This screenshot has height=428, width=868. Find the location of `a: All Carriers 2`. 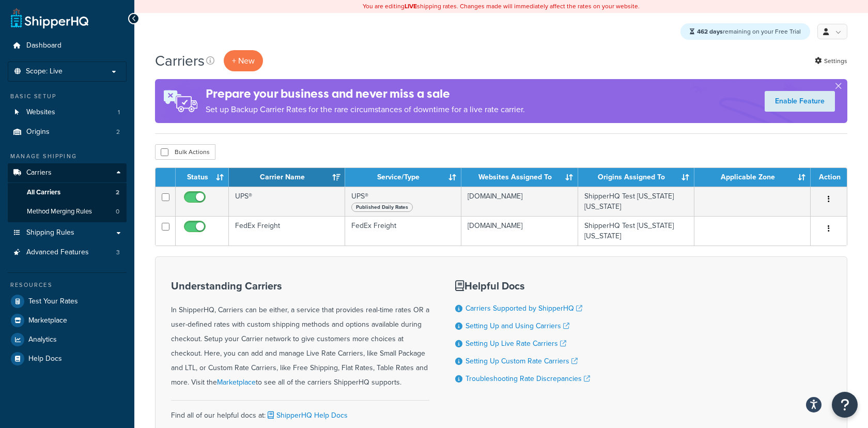

a: All Carriers 2 is located at coordinates (67, 192).